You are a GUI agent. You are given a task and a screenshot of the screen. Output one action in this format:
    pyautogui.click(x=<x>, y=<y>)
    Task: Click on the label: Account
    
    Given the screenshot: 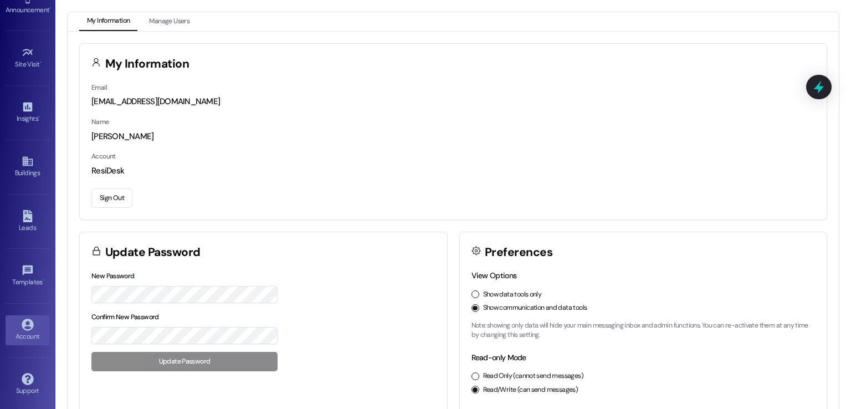 What is the action you would take?
    pyautogui.click(x=104, y=156)
    